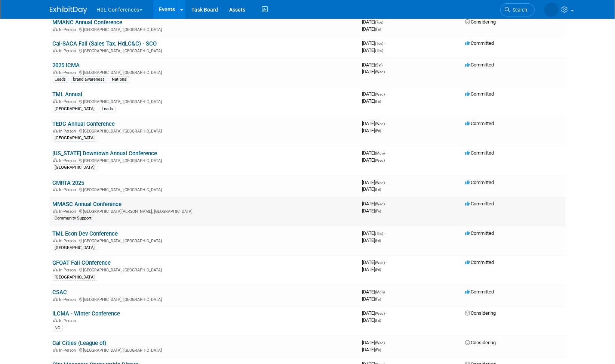 The image size is (615, 364). Describe the element at coordinates (69, 10) in the screenshot. I see `img: ExhibitDay` at that location.